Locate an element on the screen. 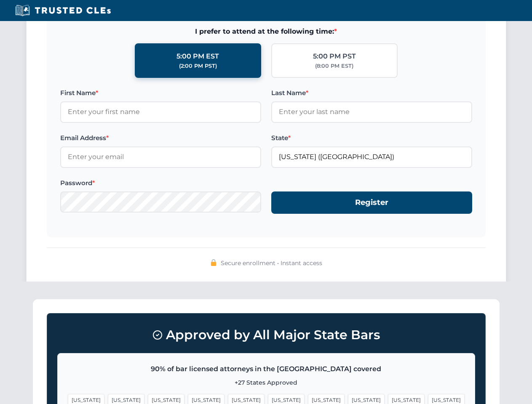 The height and width of the screenshot is (404, 532). input: Florida (FL) is located at coordinates (371, 157).